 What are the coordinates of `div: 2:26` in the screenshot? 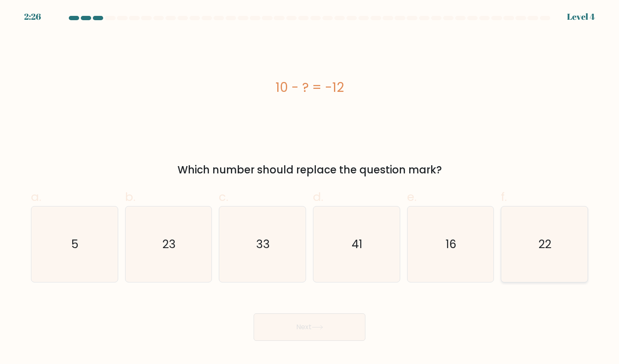 It's located at (32, 17).